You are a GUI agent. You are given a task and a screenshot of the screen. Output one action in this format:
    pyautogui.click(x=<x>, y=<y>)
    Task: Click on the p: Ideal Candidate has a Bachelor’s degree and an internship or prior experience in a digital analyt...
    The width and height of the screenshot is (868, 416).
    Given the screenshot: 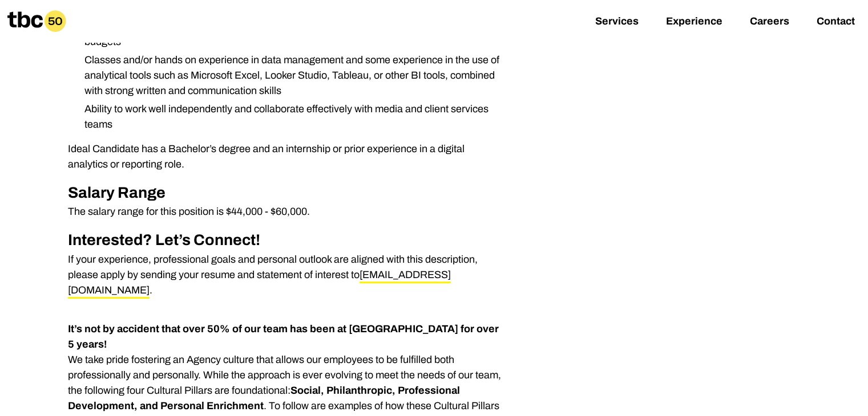 What is the action you would take?
    pyautogui.click(x=287, y=157)
    